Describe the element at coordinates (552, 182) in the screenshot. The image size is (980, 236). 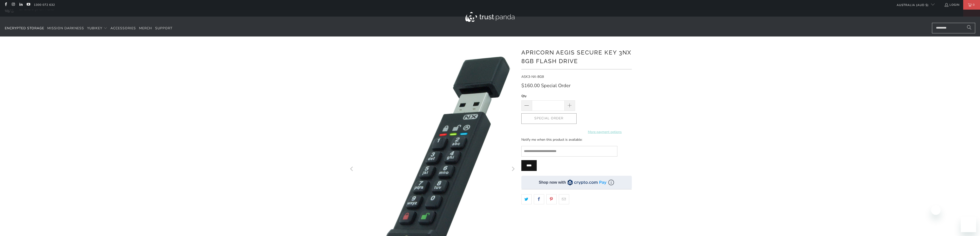
I see `div: Shop now with` at that location.